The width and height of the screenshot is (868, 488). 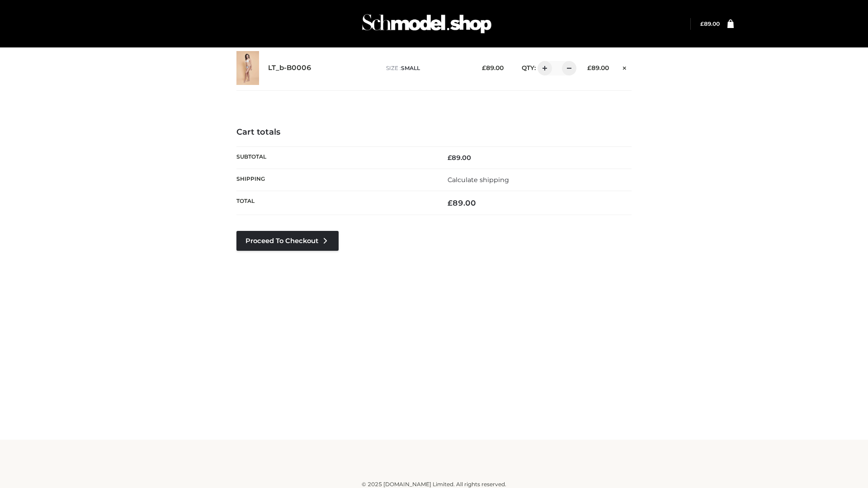 I want to click on a: £89.00, so click(x=709, y=23).